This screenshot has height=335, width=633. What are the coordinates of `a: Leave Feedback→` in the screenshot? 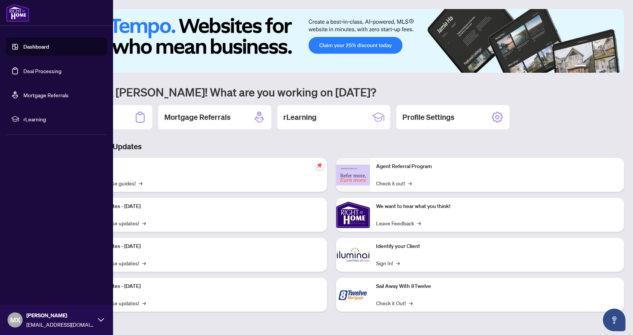 It's located at (398, 223).